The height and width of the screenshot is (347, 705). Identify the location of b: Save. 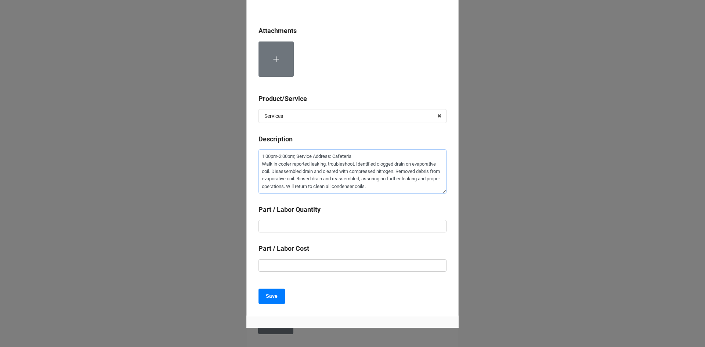
(272, 296).